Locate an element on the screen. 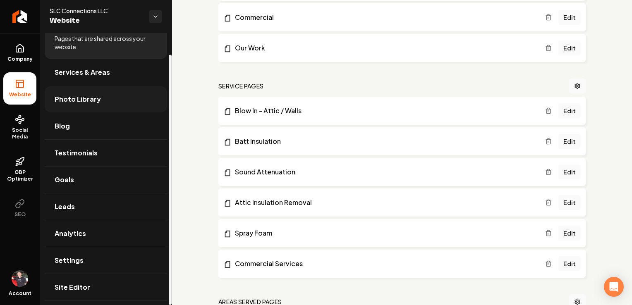 This screenshot has height=305, width=632. span: Services & Areas is located at coordinates (82, 72).